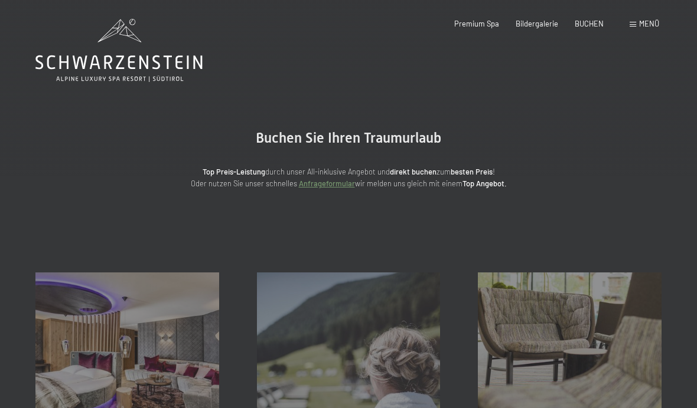 The image size is (697, 408). I want to click on a: Anfrageformular, so click(326, 184).